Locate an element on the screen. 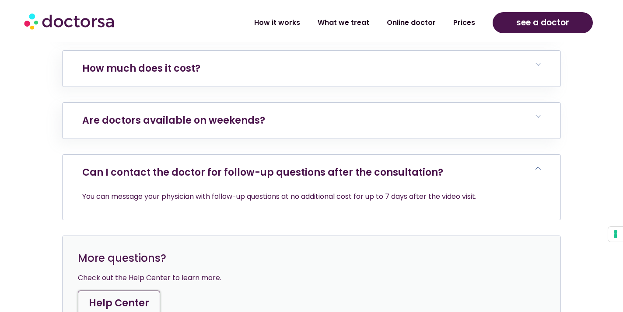  button: Your consent preferences for tracking technologies is located at coordinates (616, 235).